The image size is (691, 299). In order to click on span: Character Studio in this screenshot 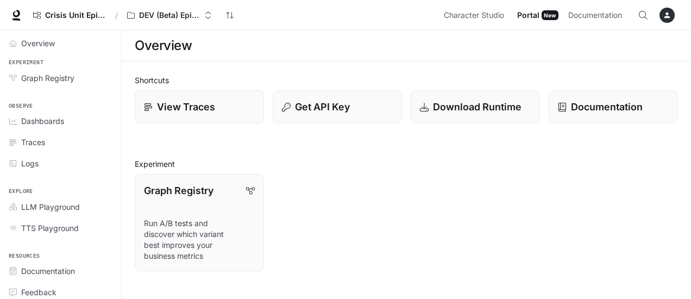, I will do `click(474, 15)`.